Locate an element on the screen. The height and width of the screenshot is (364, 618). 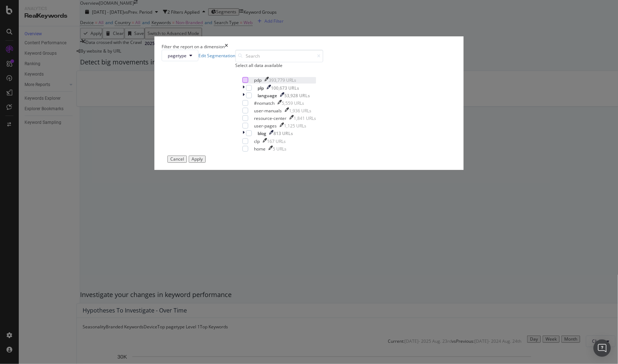
div: Open Intercom Messenger is located at coordinates (602, 348).